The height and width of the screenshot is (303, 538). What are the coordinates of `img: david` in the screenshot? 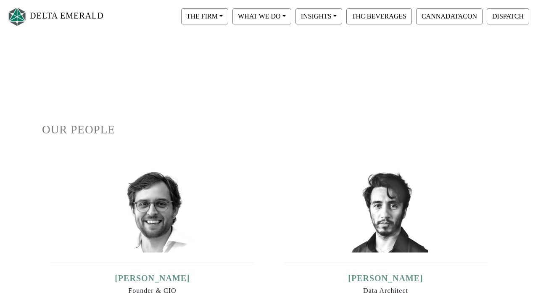 It's located at (386, 210).